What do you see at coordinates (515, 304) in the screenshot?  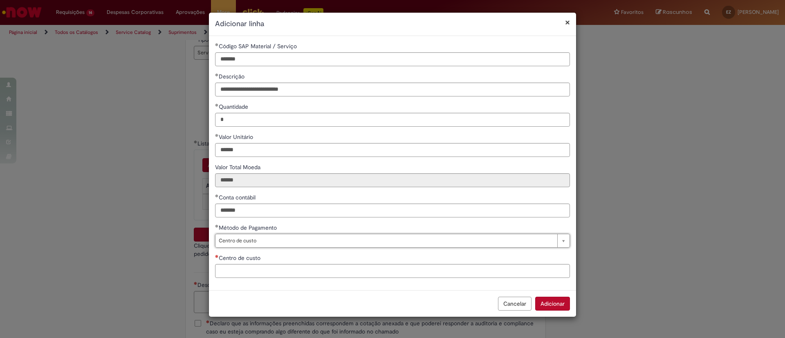 I see `button: Cancelar` at bounding box center [515, 304].